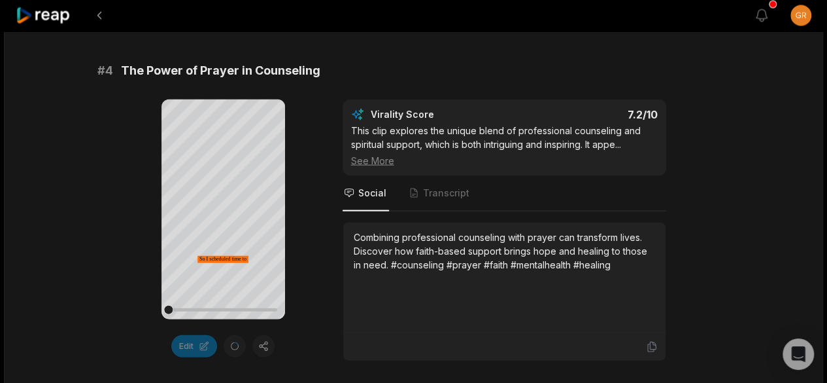  Describe the element at coordinates (504, 194) in the screenshot. I see `nav: Tabs` at that location.